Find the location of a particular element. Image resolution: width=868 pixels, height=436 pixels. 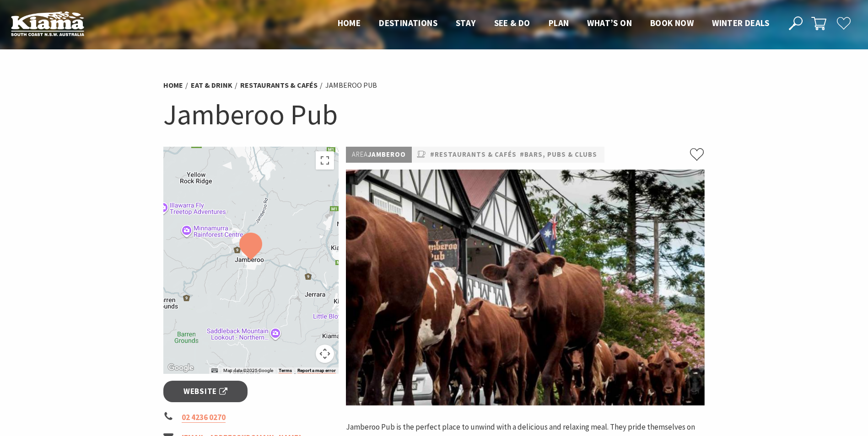

a: Website is located at coordinates (205, 391).